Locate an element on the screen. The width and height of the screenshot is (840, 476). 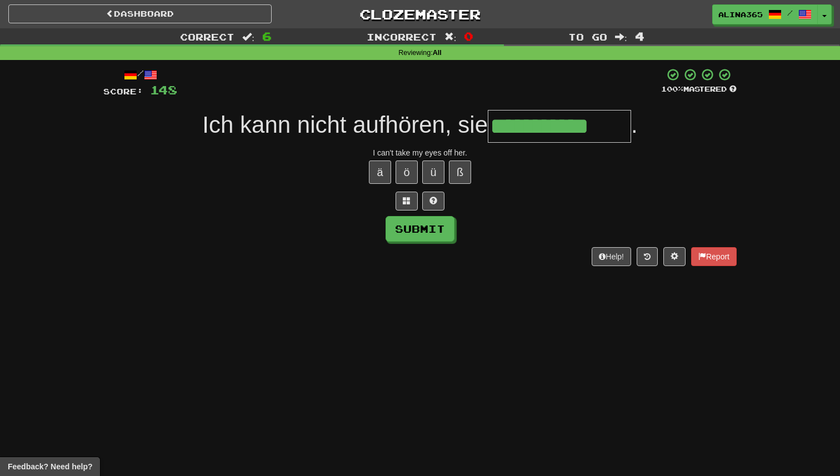
span: 6 is located at coordinates (267, 36).